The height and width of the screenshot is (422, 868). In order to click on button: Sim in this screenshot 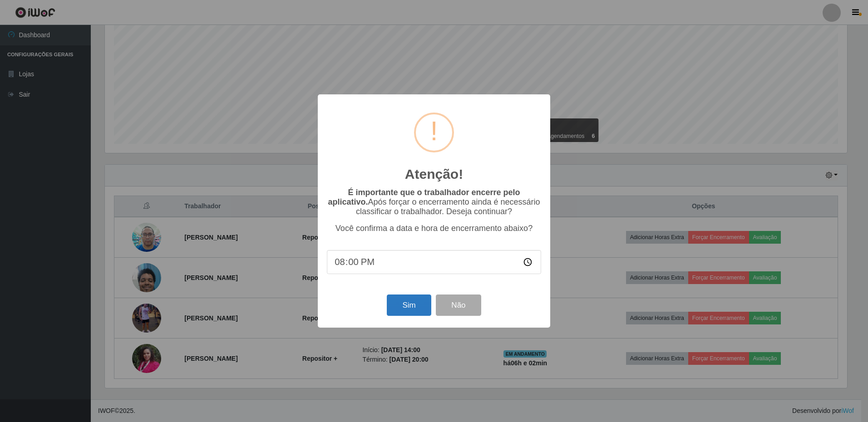, I will do `click(409, 305)`.